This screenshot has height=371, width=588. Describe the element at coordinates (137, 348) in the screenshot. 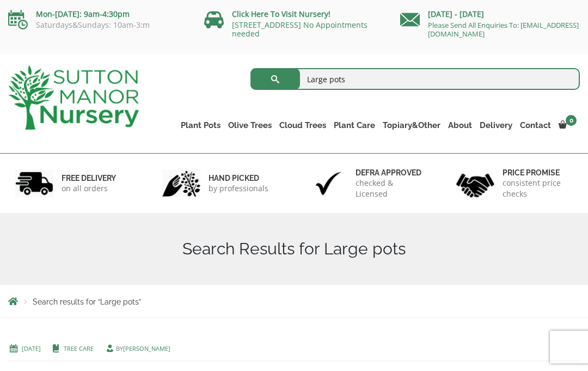

I see `span: by` at that location.